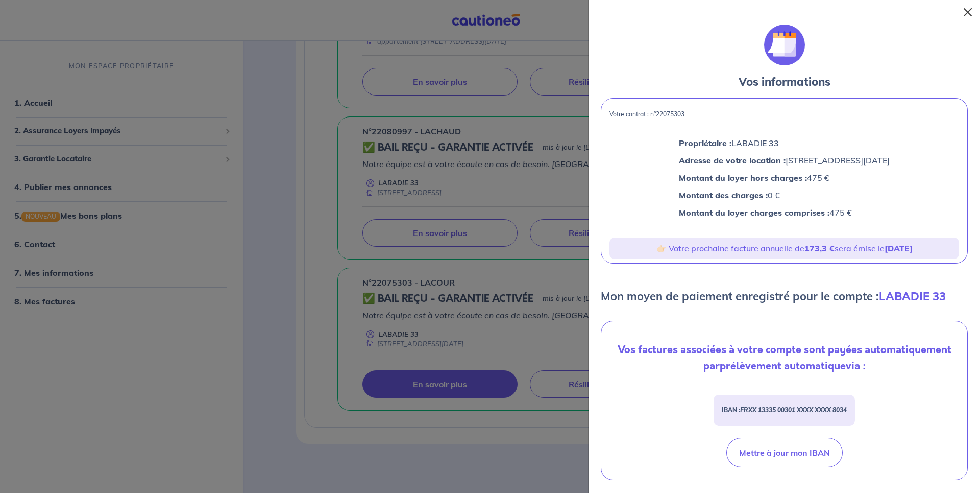  Describe the element at coordinates (785, 452) in the screenshot. I see `button: Mettre à jour mon IBAN` at that location.